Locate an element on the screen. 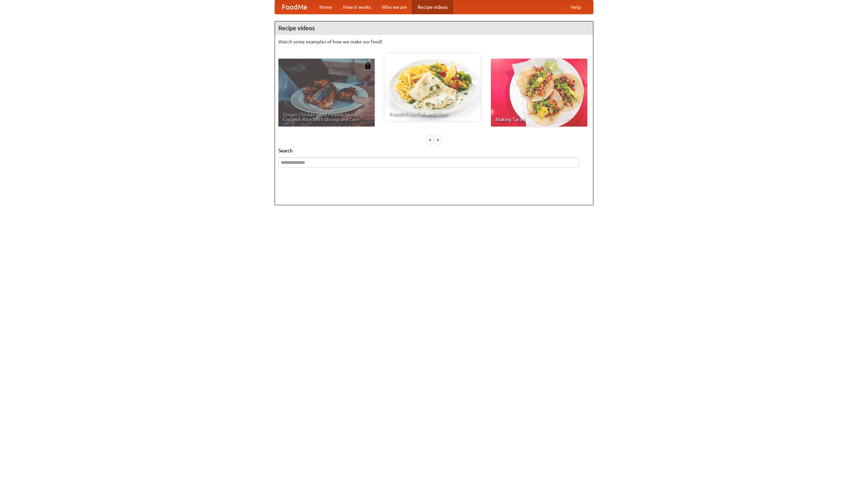  h5: Search is located at coordinates (434, 151).